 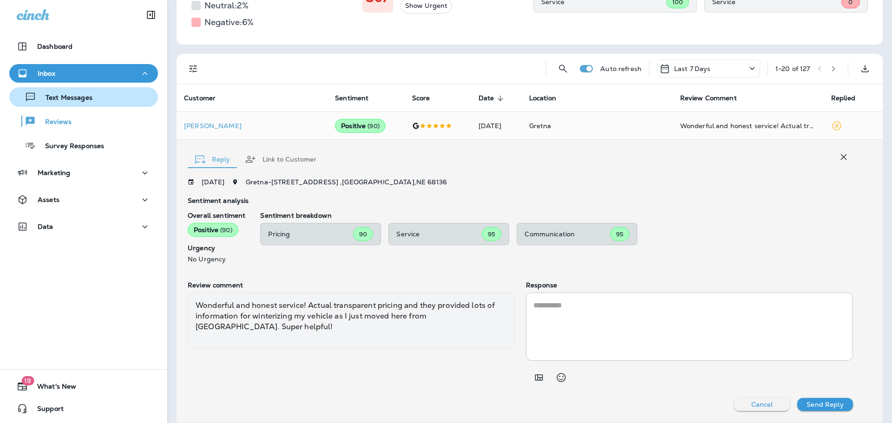 What do you see at coordinates (64, 98) in the screenshot?
I see `p: Text Messages` at bounding box center [64, 98].